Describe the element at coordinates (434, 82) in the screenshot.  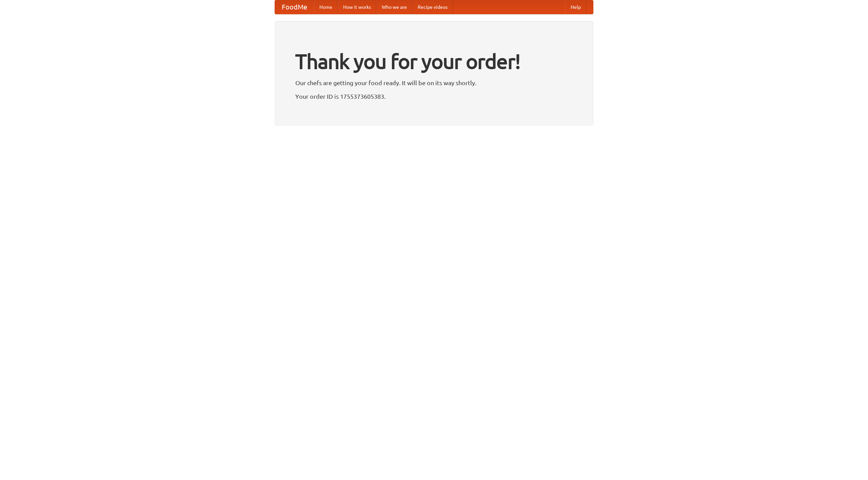
I see `p: Our chefs are getting your food ready. It will be on its way shortly.` at that location.